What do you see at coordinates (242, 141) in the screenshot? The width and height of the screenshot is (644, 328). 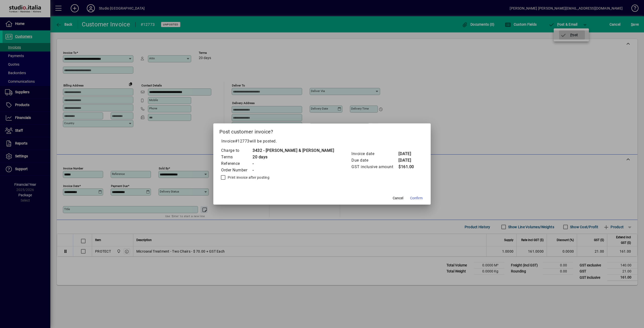 I see `span: #12773` at bounding box center [242, 141].